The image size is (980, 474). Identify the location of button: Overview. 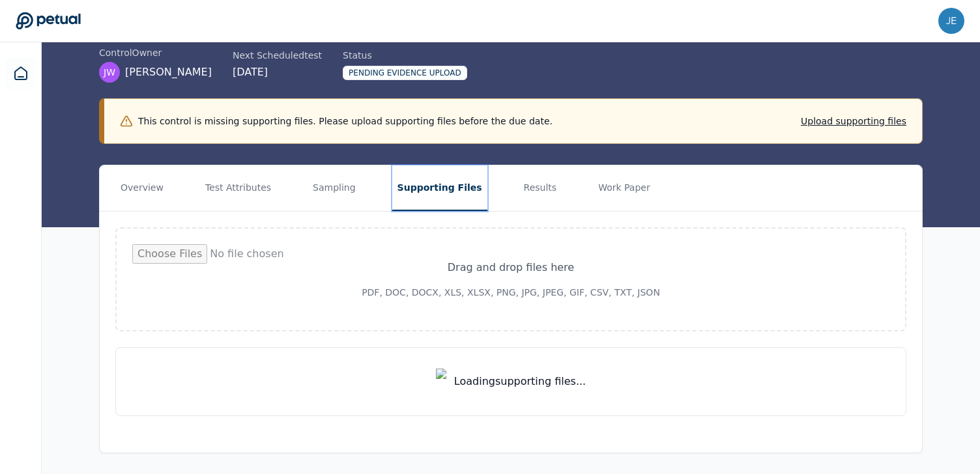
(142, 188).